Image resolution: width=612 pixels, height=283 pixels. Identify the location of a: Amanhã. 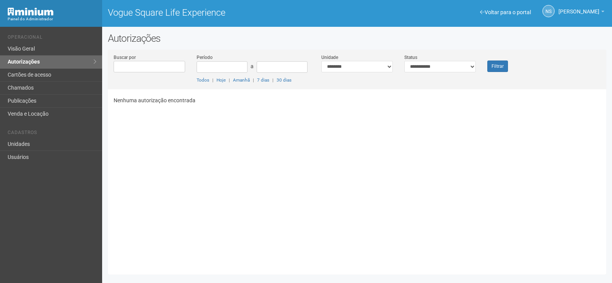
(241, 80).